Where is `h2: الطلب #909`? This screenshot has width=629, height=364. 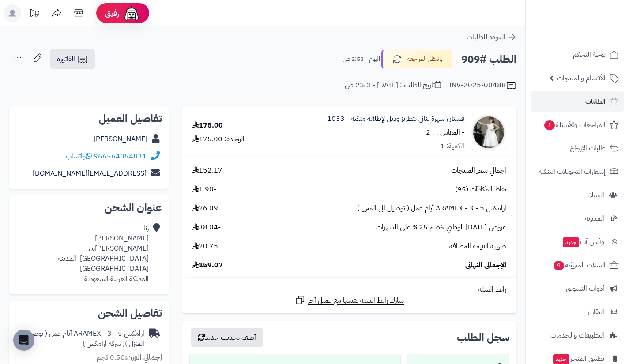 h2: الطلب #909 is located at coordinates (489, 59).